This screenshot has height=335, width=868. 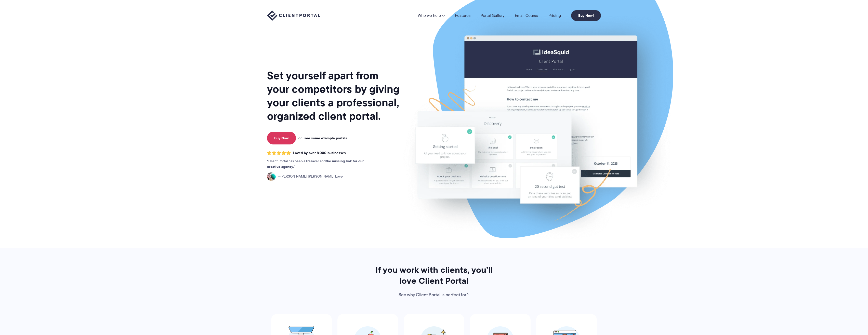 I want to click on a: Email Course, so click(x=526, y=16).